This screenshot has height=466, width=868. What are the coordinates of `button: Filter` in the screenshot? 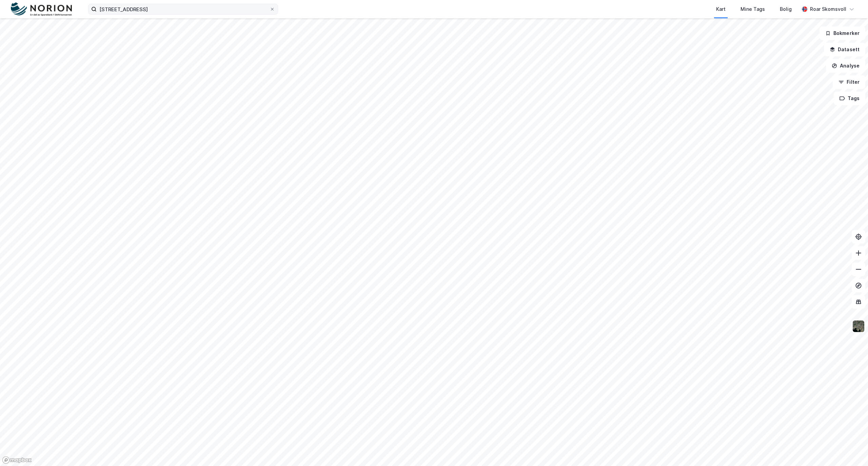 It's located at (849, 82).